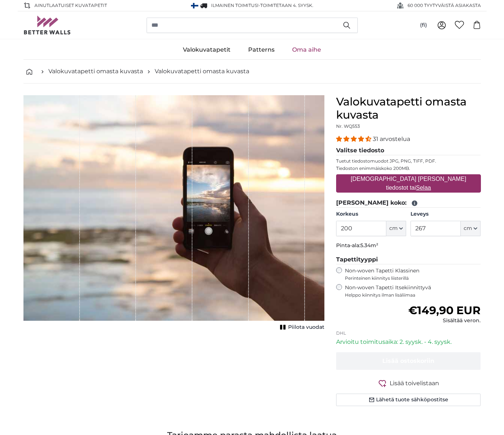 This screenshot has width=504, height=435. I want to click on span: Piilota vuodat, so click(306, 327).